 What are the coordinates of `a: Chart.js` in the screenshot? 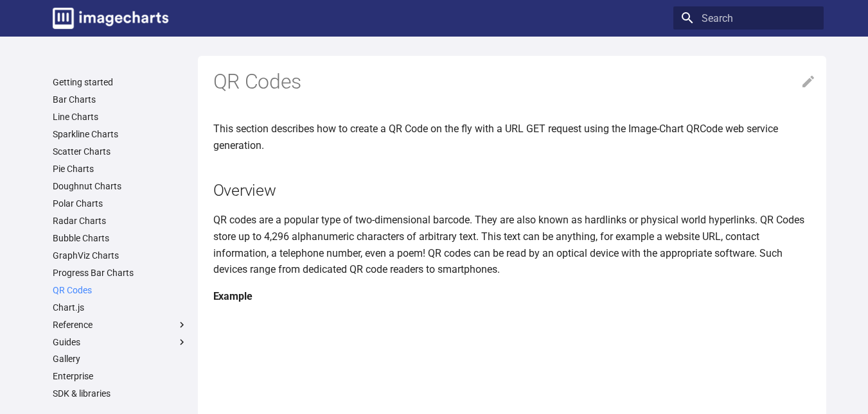 It's located at (120, 307).